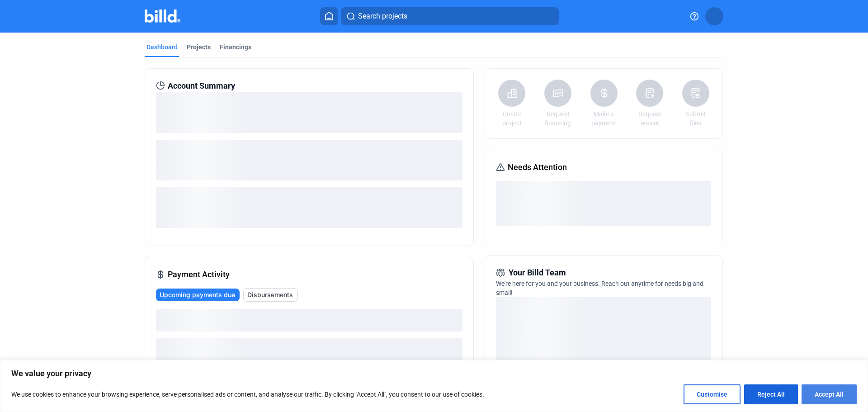  Describe the element at coordinates (537, 167) in the screenshot. I see `span: Needs Attention` at that location.